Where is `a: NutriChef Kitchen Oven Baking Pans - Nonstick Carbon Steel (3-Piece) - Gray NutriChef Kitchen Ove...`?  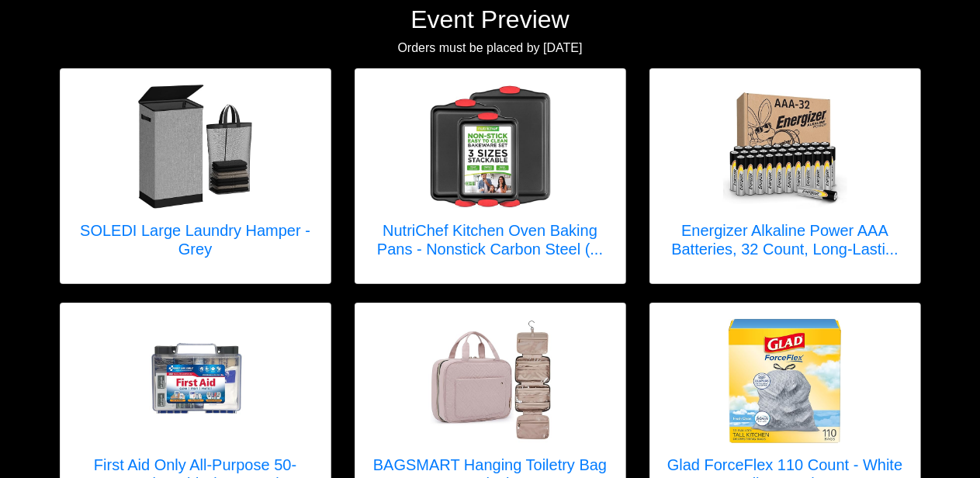 a: NutriChef Kitchen Oven Baking Pans - Nonstick Carbon Steel (3-Piece) - Gray NutriChef Kitchen Ove... is located at coordinates (490, 177).